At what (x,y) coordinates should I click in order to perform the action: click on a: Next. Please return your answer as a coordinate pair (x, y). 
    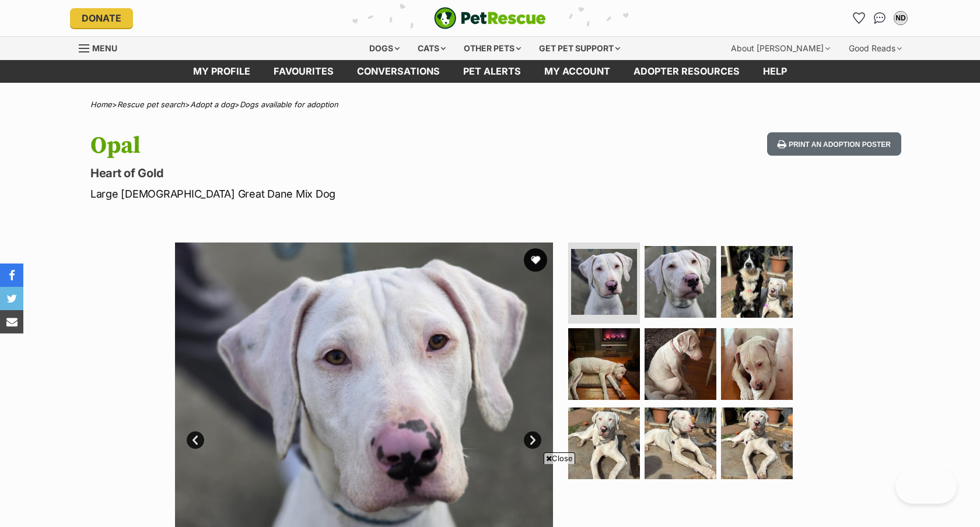
    Looking at the image, I should click on (533, 441).